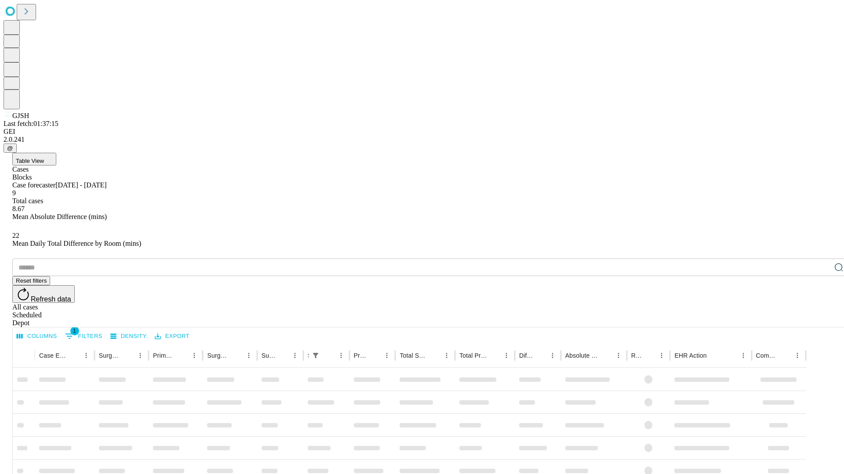  I want to click on button: Select columns, so click(37, 337).